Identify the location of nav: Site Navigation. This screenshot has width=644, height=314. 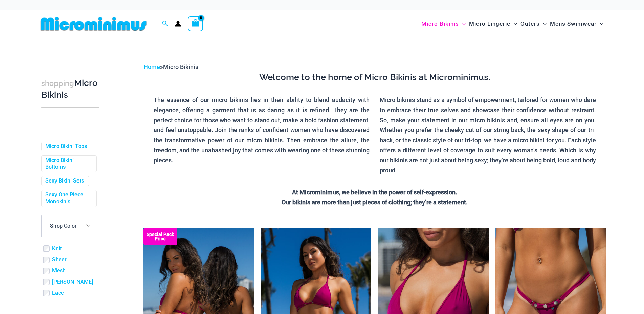
(512, 24).